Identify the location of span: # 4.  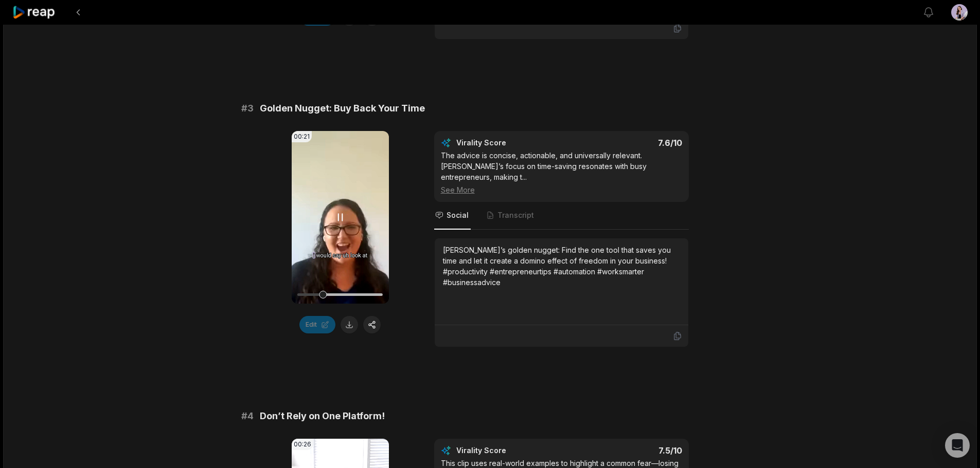
(248, 416).